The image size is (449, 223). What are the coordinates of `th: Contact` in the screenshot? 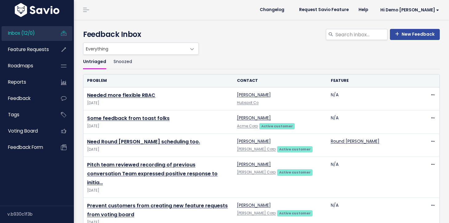 It's located at (280, 81).